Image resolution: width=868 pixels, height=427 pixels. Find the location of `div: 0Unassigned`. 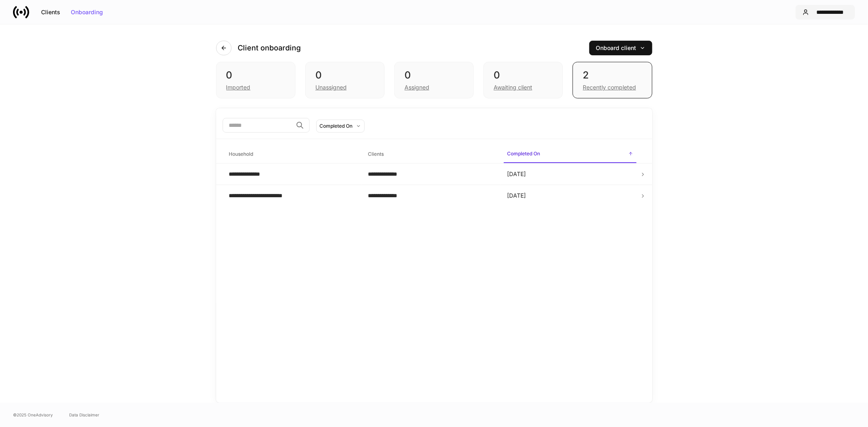

div: 0Unassigned is located at coordinates (344, 80).